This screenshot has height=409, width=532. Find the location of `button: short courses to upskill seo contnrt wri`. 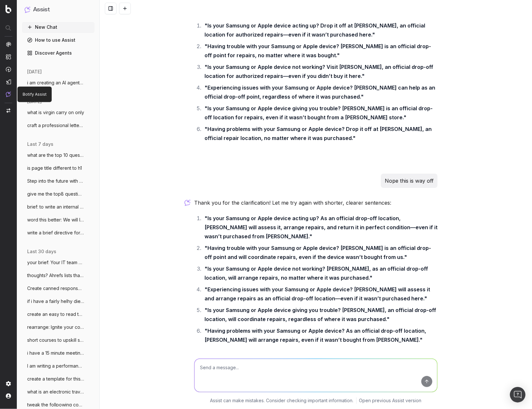

button: short courses to upskill seo contnrt wri is located at coordinates (59, 340).